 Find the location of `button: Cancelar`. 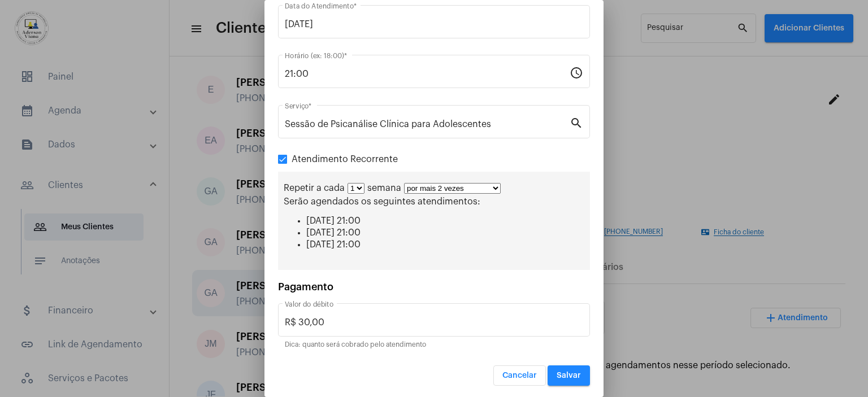

button: Cancelar is located at coordinates (520, 376).